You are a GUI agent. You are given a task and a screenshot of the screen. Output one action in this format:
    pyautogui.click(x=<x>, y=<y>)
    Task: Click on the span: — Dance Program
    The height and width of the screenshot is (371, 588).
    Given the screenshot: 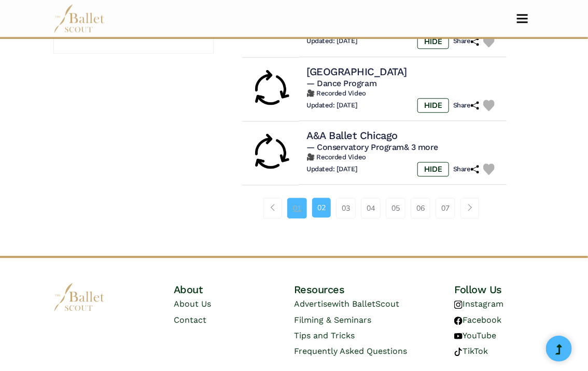 What is the action you would take?
    pyautogui.click(x=342, y=83)
    